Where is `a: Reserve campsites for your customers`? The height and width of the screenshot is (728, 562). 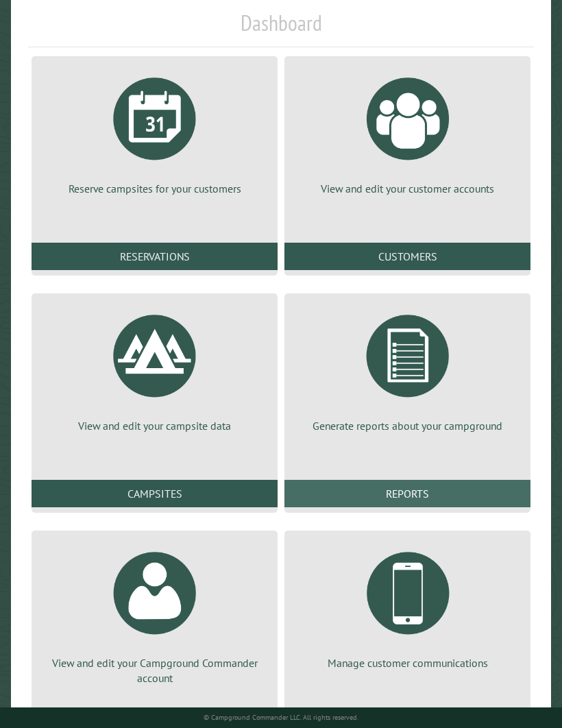
a: Reserve campsites for your customers is located at coordinates (154, 131).